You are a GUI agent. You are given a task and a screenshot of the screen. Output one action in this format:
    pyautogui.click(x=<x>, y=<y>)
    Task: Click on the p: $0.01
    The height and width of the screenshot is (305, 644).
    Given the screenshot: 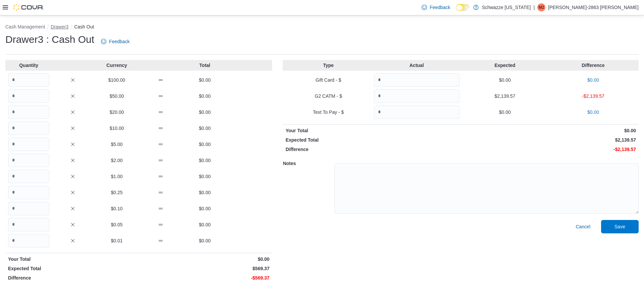 What is the action you would take?
    pyautogui.click(x=116, y=241)
    